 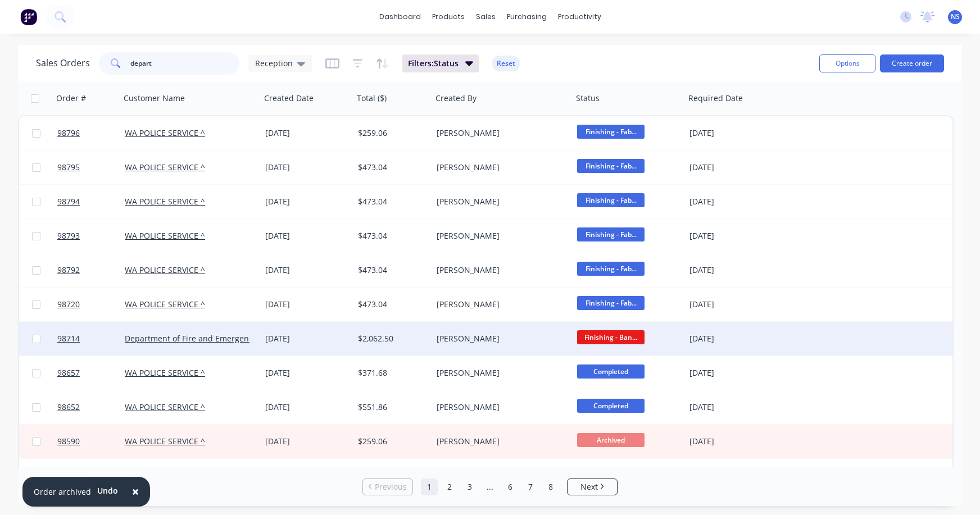 I want to click on img: Factory, so click(x=29, y=17).